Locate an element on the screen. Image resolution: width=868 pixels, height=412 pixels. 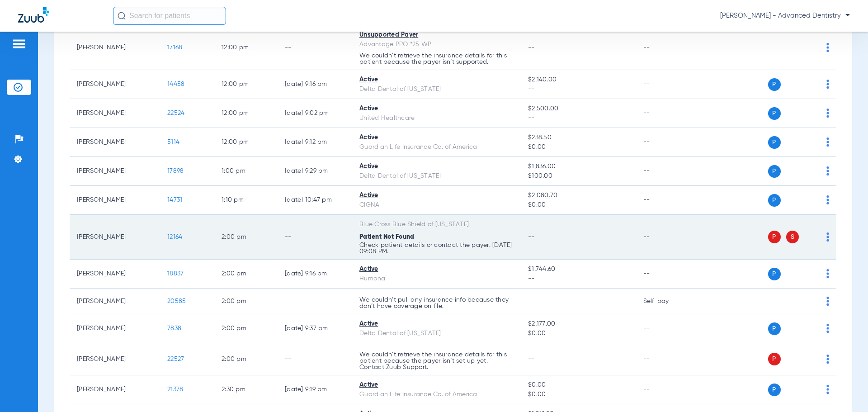
span: 7838 is located at coordinates (174, 328).